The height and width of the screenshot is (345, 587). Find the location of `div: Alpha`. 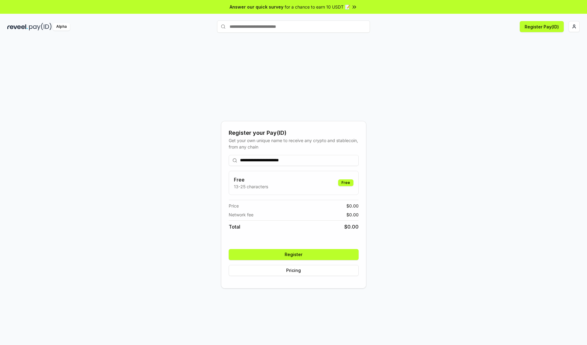

div: Alpha is located at coordinates (61, 27).